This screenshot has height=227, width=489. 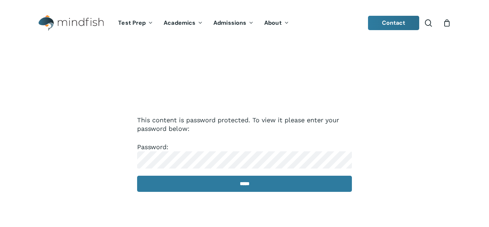 I want to click on span: Test Prep, so click(x=132, y=23).